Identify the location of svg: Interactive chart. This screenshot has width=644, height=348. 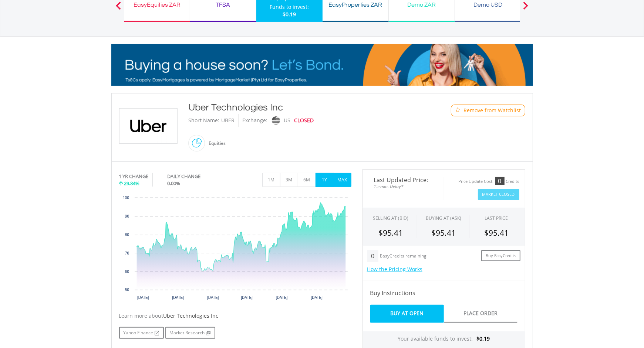
(235, 250).